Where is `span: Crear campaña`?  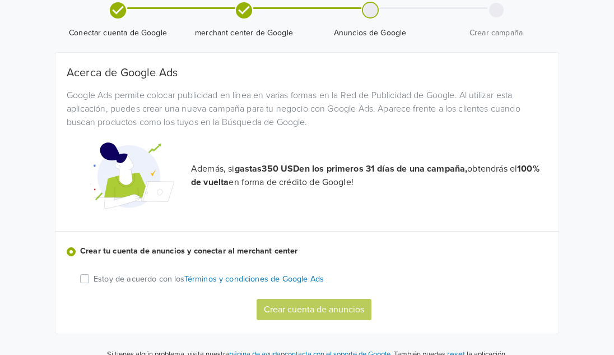 span: Crear campaña is located at coordinates (496, 33).